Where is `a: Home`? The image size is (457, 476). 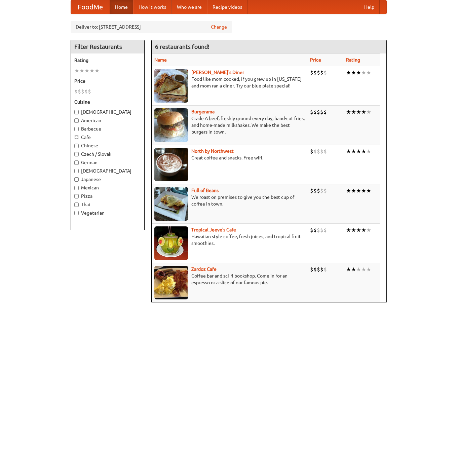
a: Home is located at coordinates (121, 7).